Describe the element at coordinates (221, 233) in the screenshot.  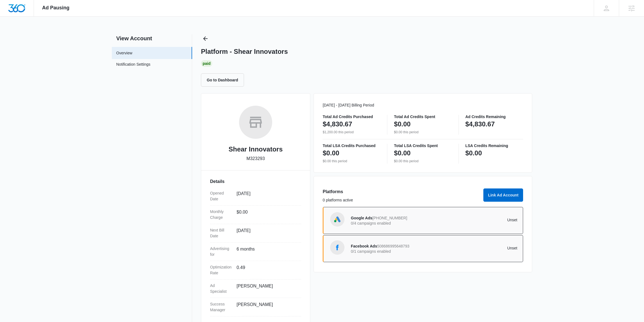
I see `dt: Next Bill Date` at that location.